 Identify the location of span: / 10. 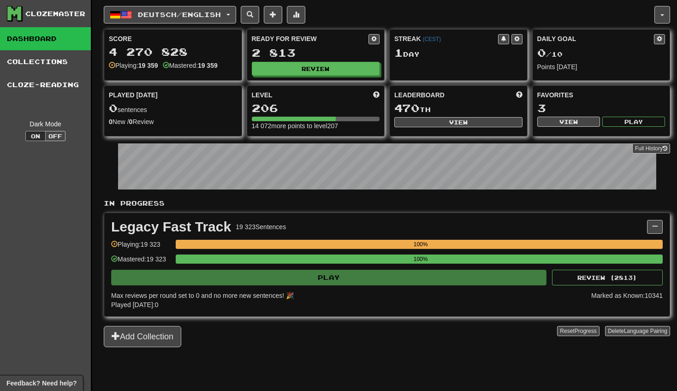
(550, 54).